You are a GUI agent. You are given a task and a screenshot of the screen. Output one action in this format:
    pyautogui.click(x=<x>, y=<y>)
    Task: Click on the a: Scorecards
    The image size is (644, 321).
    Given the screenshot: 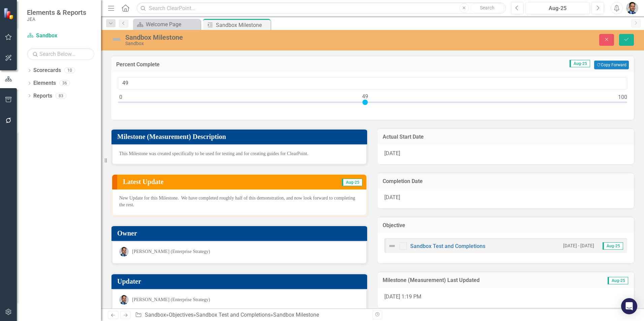 What is the action you would take?
    pyautogui.click(x=47, y=70)
    